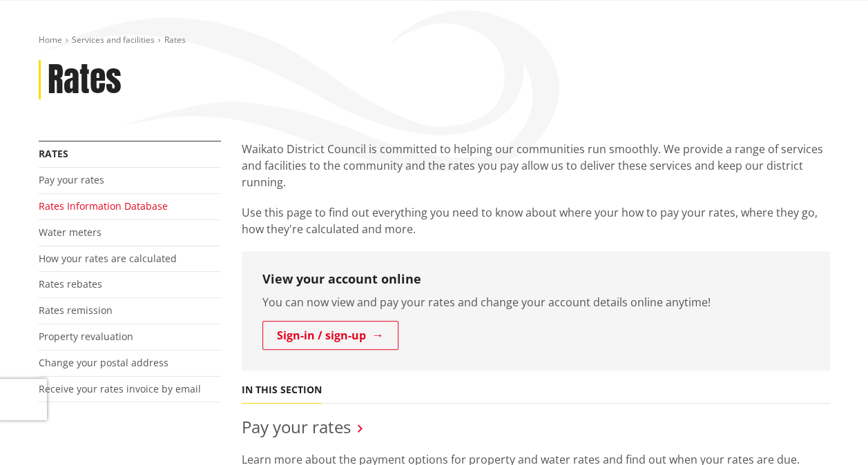 Image resolution: width=868 pixels, height=465 pixels. I want to click on a: Rates Information Database, so click(103, 205).